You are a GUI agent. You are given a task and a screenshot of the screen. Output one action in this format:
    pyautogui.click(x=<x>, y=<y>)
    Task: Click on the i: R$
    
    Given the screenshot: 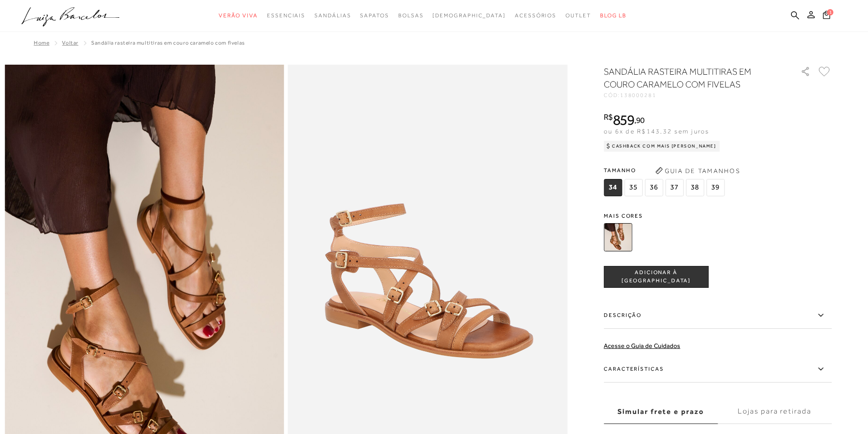 What is the action you would take?
    pyautogui.click(x=608, y=117)
    